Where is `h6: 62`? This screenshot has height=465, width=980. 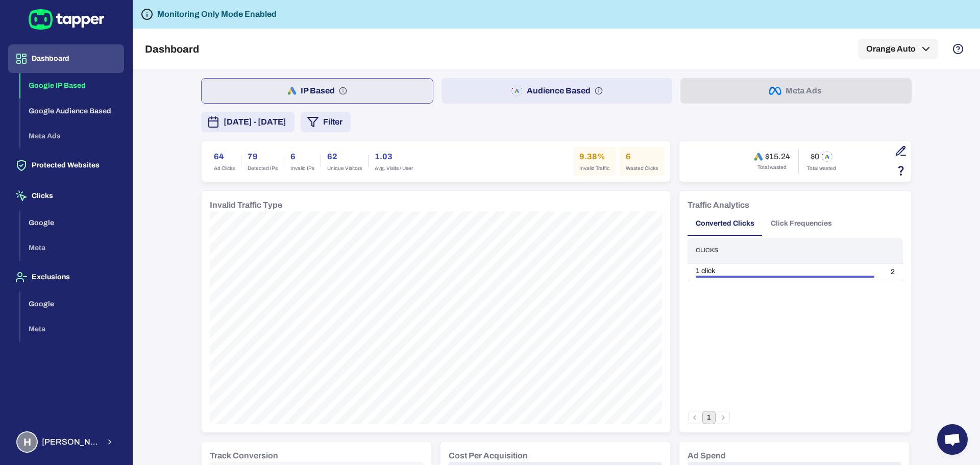
h6: 62 is located at coordinates (345, 157).